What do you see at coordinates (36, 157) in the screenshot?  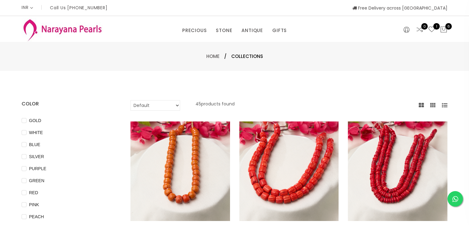 I see `span: SILVER` at bounding box center [36, 157].